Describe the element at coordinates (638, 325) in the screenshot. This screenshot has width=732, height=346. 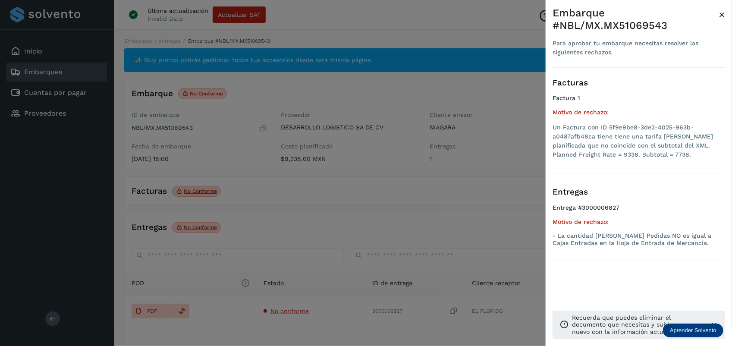
I see `p: Recuerda que puedes eliminar el documento que necesitas y subir uno nuevo con la información actu...` at that location.